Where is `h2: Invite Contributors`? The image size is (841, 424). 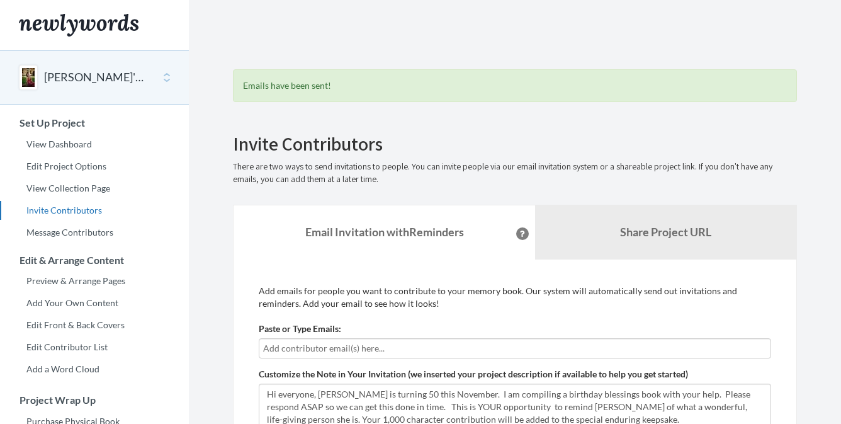 h2: Invite Contributors is located at coordinates (515, 144).